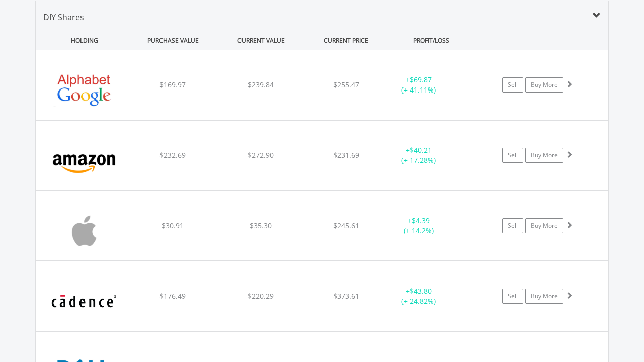 The height and width of the screenshot is (362, 644). What do you see at coordinates (431, 40) in the screenshot?
I see `div: PROFIT/LOSS` at bounding box center [431, 40].